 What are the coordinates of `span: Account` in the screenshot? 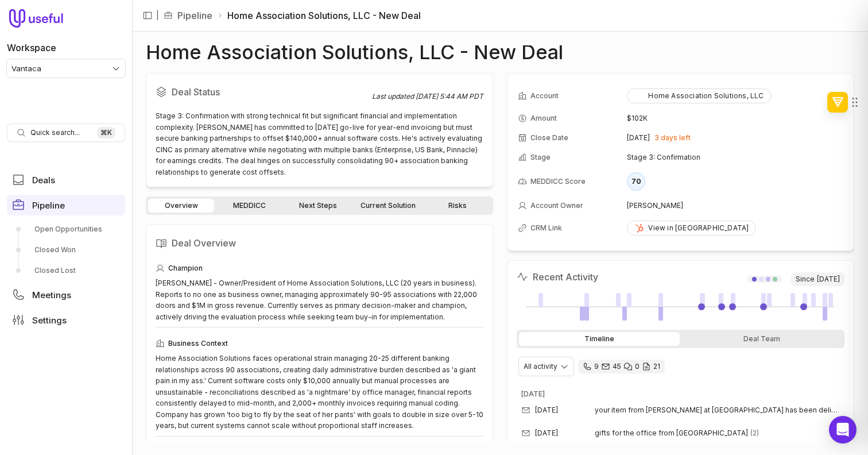 It's located at (544, 96).